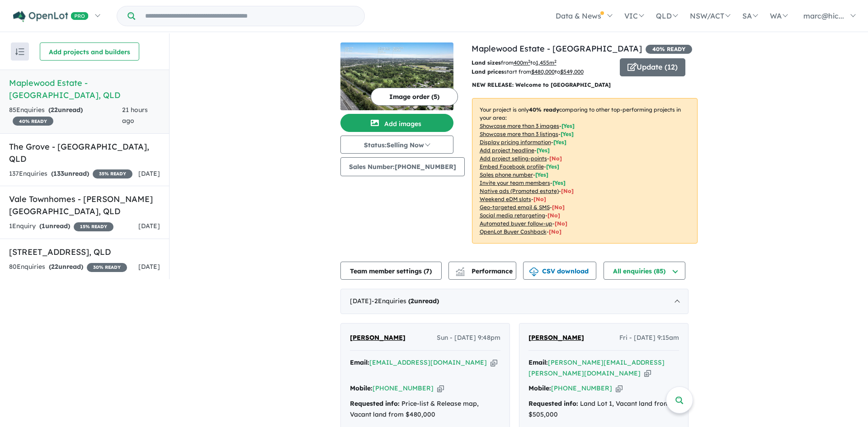 Image resolution: width=868 pixels, height=427 pixels. I want to click on p: start from, so click(542, 72).